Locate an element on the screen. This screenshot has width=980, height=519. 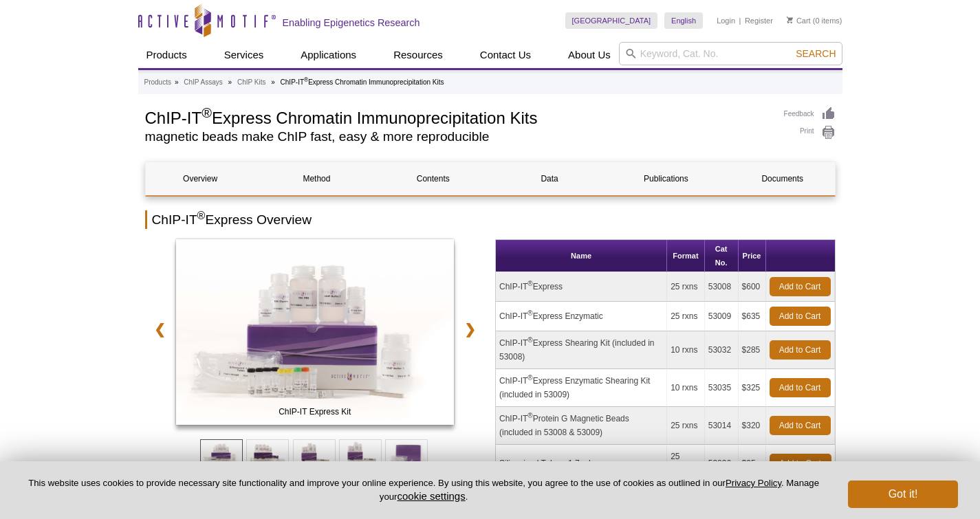
h1: ChIP-IT Express Chromatin Immunoprecipitation Kits is located at coordinates (457, 117).